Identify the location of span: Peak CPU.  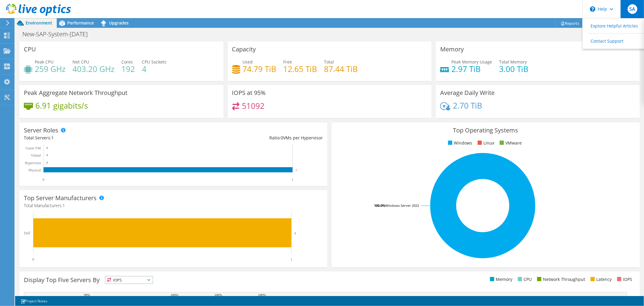
(44, 62).